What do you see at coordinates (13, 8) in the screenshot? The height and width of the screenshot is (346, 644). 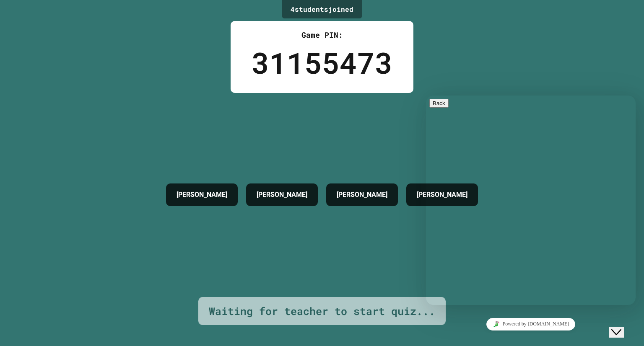 I see `span: Back` at bounding box center [13, 8].